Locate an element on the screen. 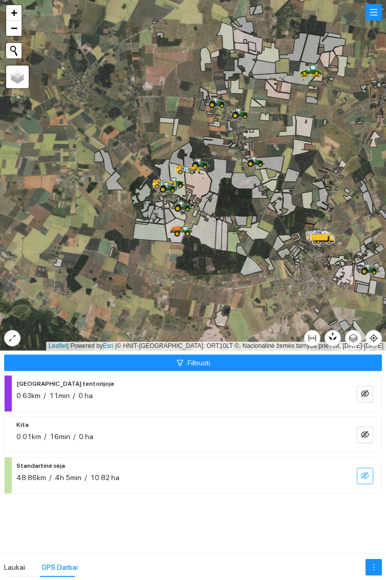 Image resolution: width=386 pixels, height=580 pixels. span: expand-alt is located at coordinates (12, 338).